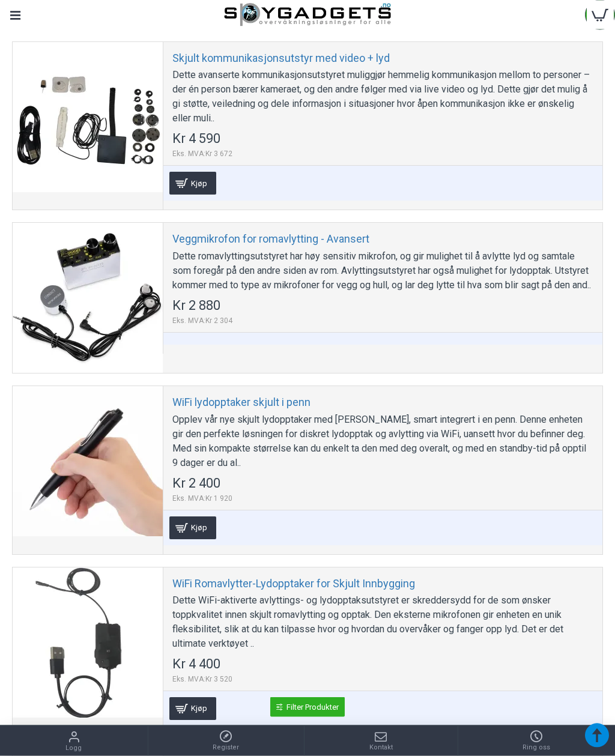 This screenshot has height=756, width=615. I want to click on img: SpyGadgets.no, so click(307, 15).